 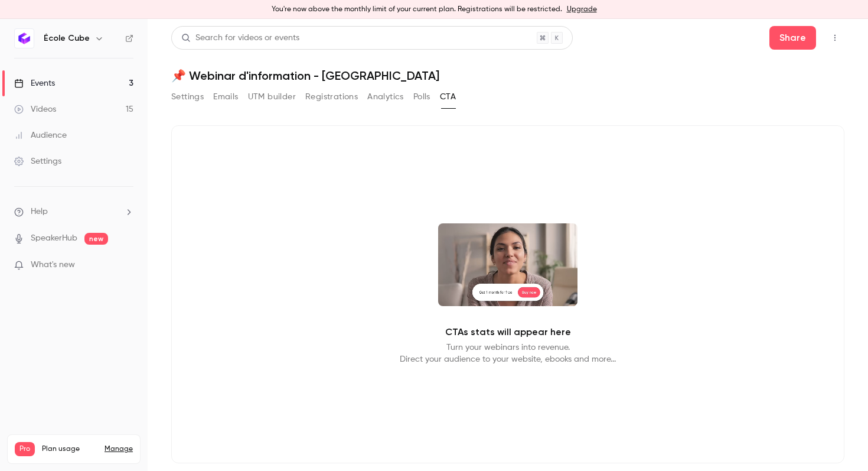 What do you see at coordinates (422, 97) in the screenshot?
I see `button: Polls` at bounding box center [422, 97].